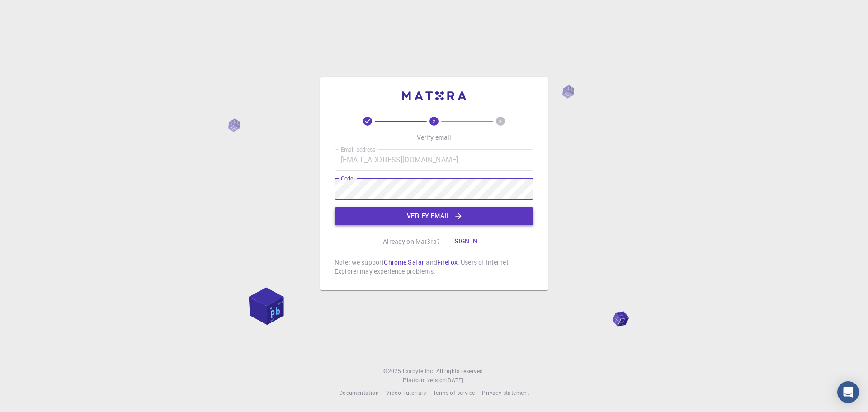 The height and width of the screenshot is (412, 868). I want to click on button: Verify email, so click(434, 216).